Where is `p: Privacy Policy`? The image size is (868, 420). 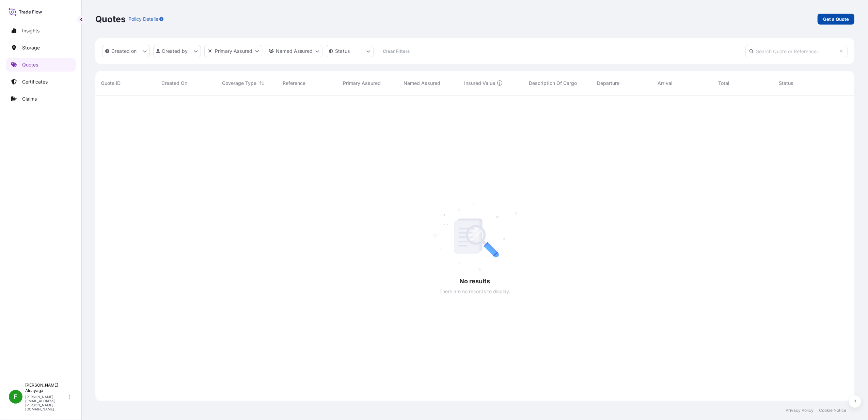
p: Privacy Policy is located at coordinates (800, 410).